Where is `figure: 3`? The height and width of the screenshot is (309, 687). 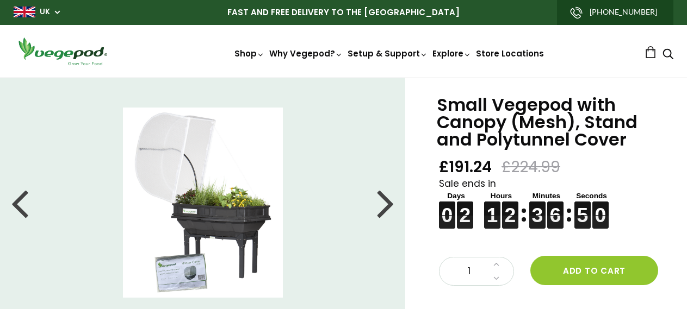 figure: 3 is located at coordinates (537, 208).